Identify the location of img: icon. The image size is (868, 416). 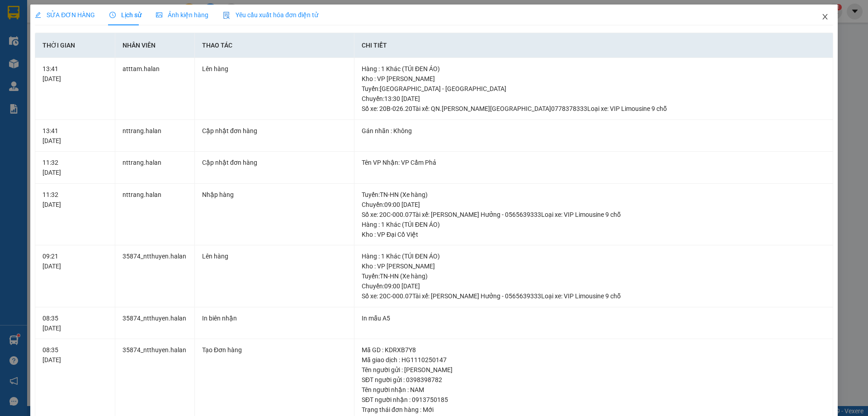
(227, 16).